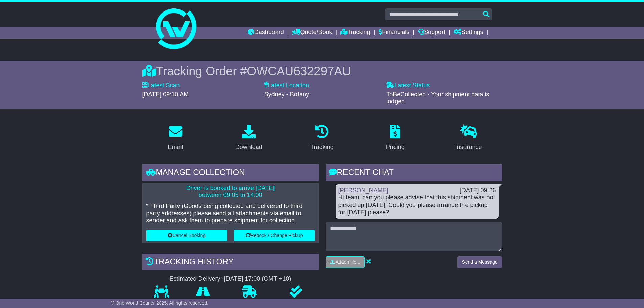 Image resolution: width=644 pixels, height=308 pixels. I want to click on div: Download, so click(249, 147).